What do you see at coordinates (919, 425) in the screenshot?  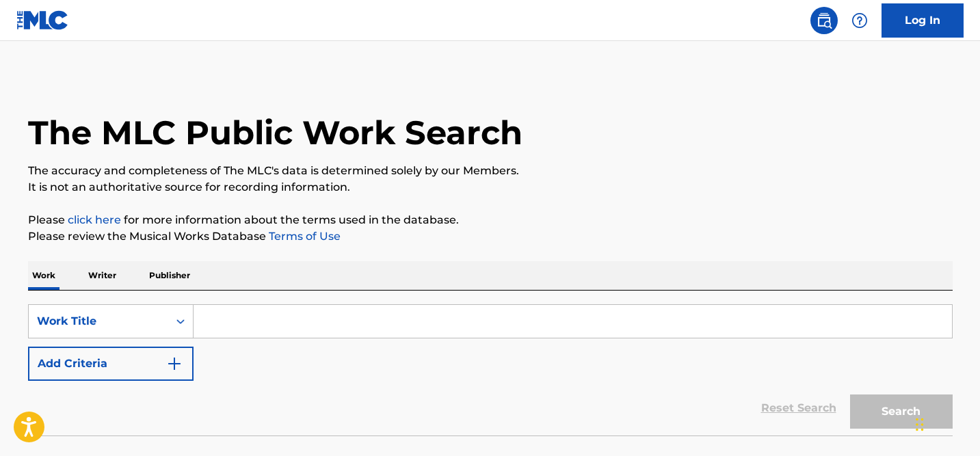 I see `div: Drag` at bounding box center [919, 425].